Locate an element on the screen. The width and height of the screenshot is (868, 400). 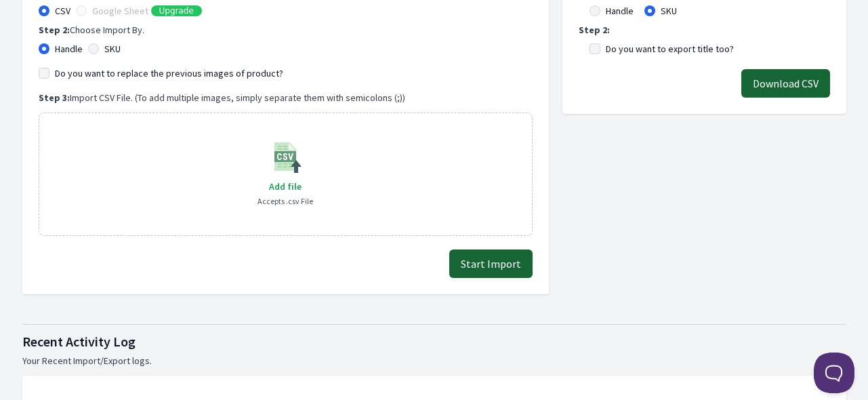
span: Upgrade is located at coordinates (176, 11).